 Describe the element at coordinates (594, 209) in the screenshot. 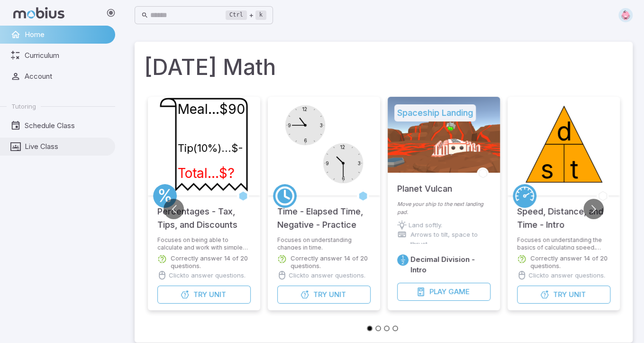

I see `button: Go to next slide` at that location.